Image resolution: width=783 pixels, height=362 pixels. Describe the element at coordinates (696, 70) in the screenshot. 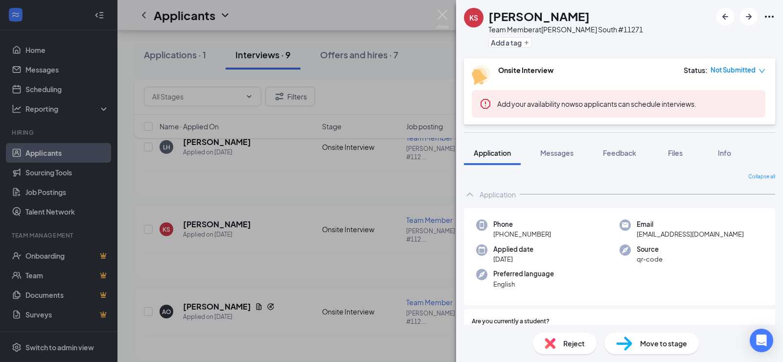

I see `div: Status :` at that location.